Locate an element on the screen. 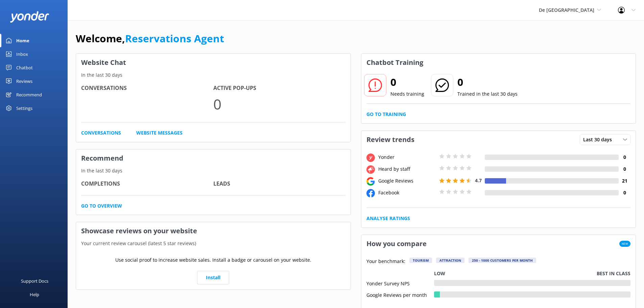 The image size is (644, 308). p: Your benchmark: is located at coordinates (386, 261).